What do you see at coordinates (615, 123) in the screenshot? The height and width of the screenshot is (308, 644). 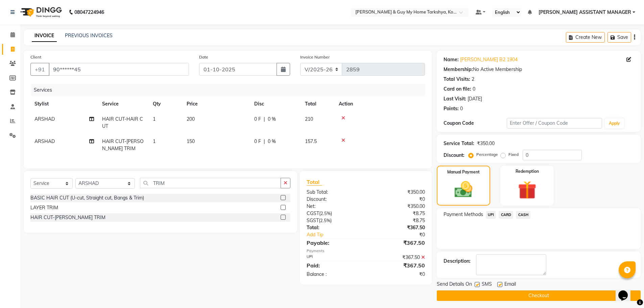 I see `button: Apply` at bounding box center [615, 123].